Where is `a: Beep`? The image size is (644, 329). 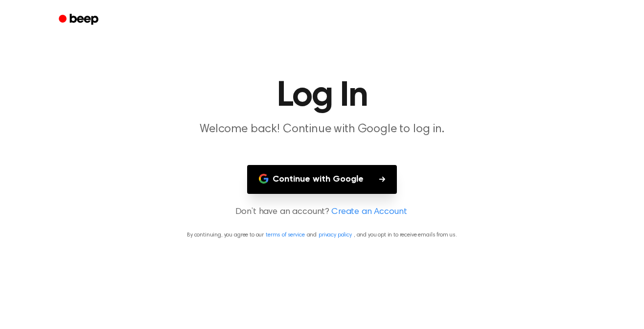
a: Beep is located at coordinates (80, 19).